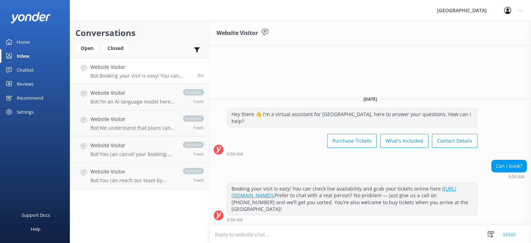 The height and width of the screenshot is (243, 531). I want to click on a: Website VisitorBot:I’m an AI language model here to help answer your questions using information ..., so click(140, 97).